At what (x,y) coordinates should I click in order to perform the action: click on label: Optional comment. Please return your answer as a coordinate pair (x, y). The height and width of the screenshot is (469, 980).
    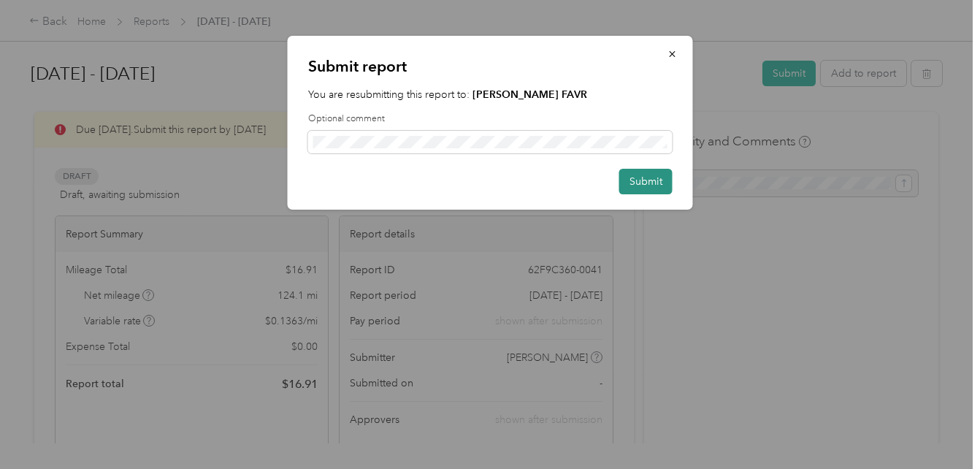
    Looking at the image, I should click on (490, 119).